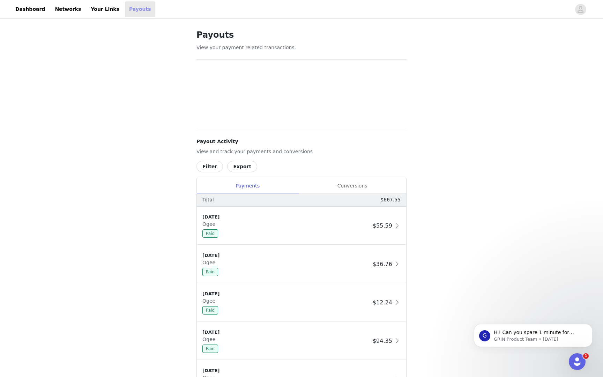  What do you see at coordinates (75, 23) in the screenshot?
I see `p: Hi! Can you spare 1 minute for feedback on GRIN? Select any emoji to take a survey after you clos...` at bounding box center [75, 23].